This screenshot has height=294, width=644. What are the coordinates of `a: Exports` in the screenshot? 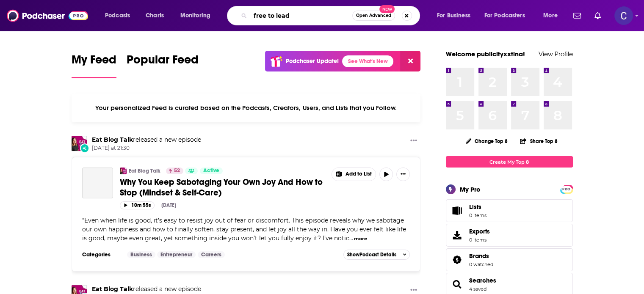 It's located at (509, 235).